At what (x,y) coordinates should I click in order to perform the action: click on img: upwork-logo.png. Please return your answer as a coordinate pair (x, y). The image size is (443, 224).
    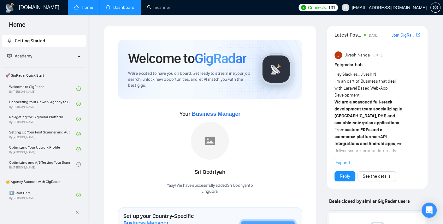
    Looking at the image, I should click on (304, 8).